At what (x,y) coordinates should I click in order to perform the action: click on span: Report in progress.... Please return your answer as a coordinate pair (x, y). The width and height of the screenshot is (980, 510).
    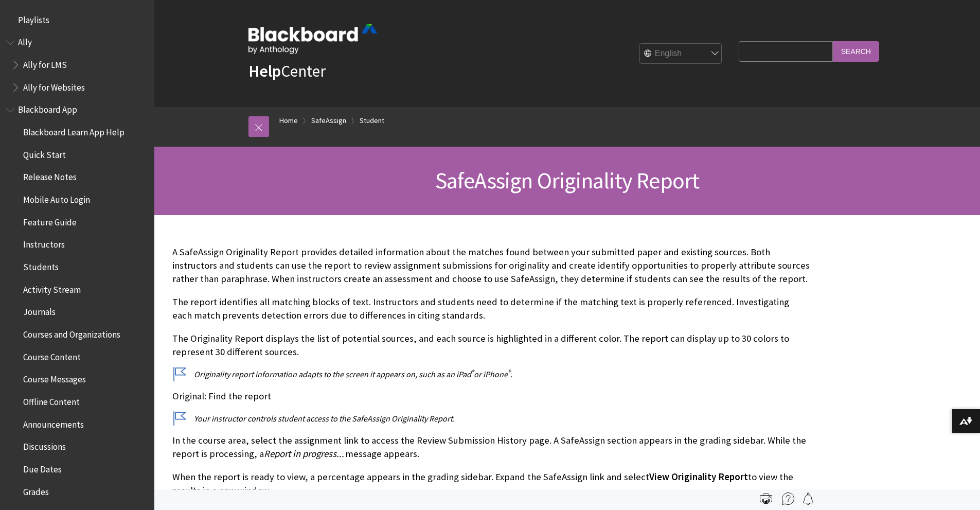
    Looking at the image, I should click on (304, 454).